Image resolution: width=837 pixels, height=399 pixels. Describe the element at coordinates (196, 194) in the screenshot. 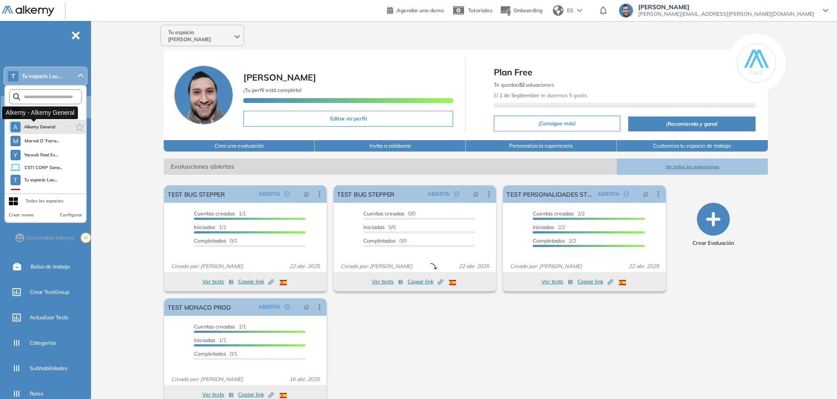

I see `a: TEST BUG STEPPER` at that location.